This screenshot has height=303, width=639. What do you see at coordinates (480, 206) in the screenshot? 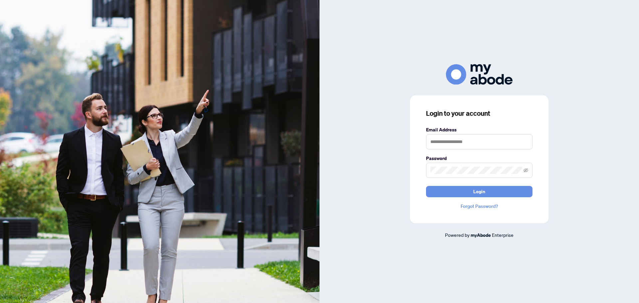
I see `a: Forgot Password?` at bounding box center [480, 206].